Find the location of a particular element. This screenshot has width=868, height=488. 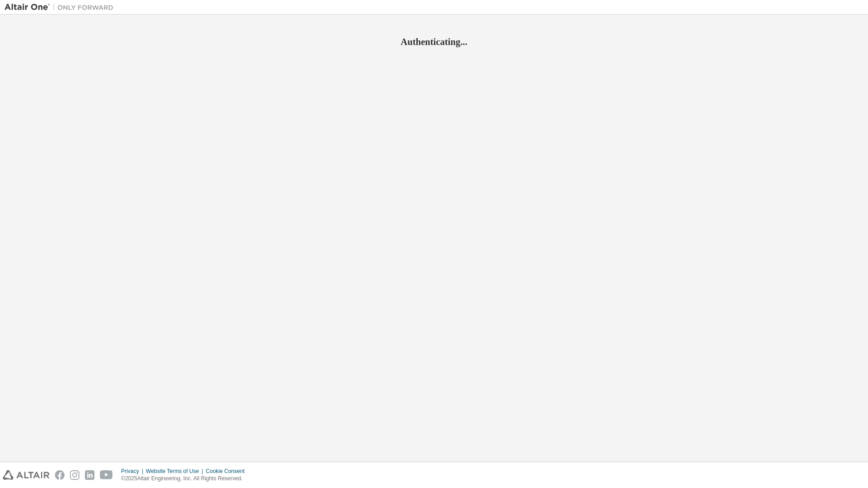

img: Altair One is located at coordinates (61, 7).